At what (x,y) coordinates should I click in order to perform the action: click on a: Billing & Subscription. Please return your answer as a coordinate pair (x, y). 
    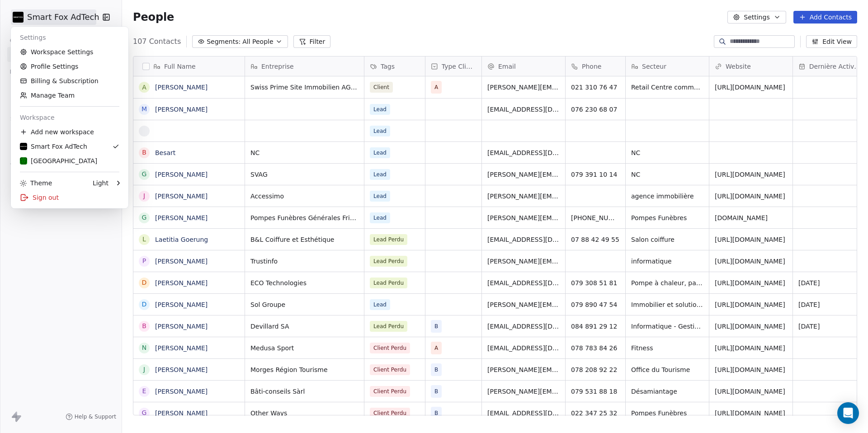
    Looking at the image, I should click on (70, 81).